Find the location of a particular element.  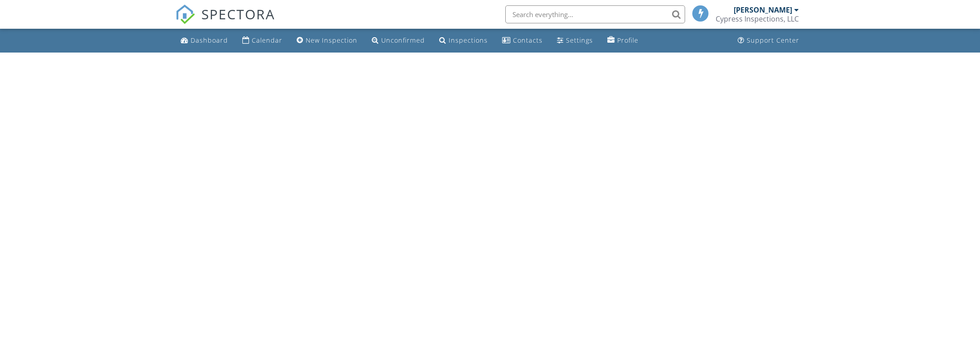

div: Dashboard is located at coordinates (209, 40).